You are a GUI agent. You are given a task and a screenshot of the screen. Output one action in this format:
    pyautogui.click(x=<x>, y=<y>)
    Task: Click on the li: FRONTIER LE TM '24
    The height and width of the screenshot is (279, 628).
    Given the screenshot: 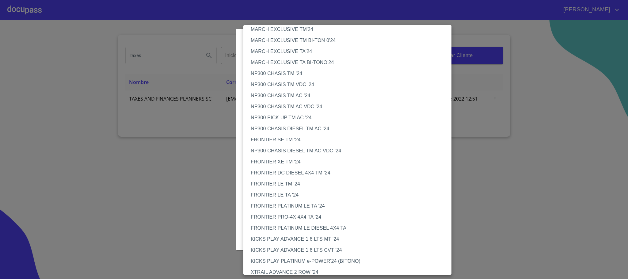 What is the action you would take?
    pyautogui.click(x=350, y=184)
    